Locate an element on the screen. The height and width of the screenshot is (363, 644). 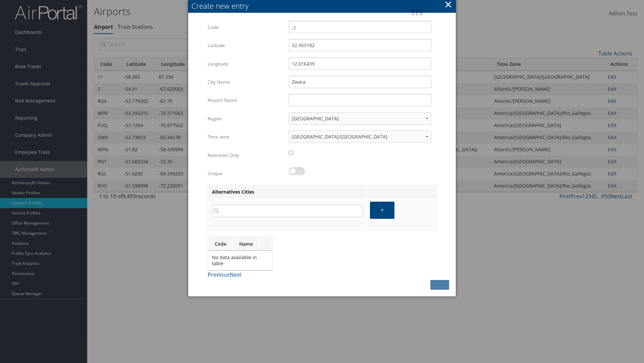
label: Latitude is located at coordinates (246, 45).